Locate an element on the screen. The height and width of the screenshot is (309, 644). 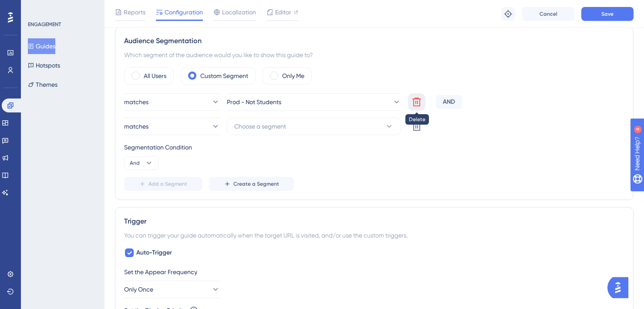
div: You can trigger your guide automatically when the target URL is visited, and/or use the custom tr... is located at coordinates (374, 235).